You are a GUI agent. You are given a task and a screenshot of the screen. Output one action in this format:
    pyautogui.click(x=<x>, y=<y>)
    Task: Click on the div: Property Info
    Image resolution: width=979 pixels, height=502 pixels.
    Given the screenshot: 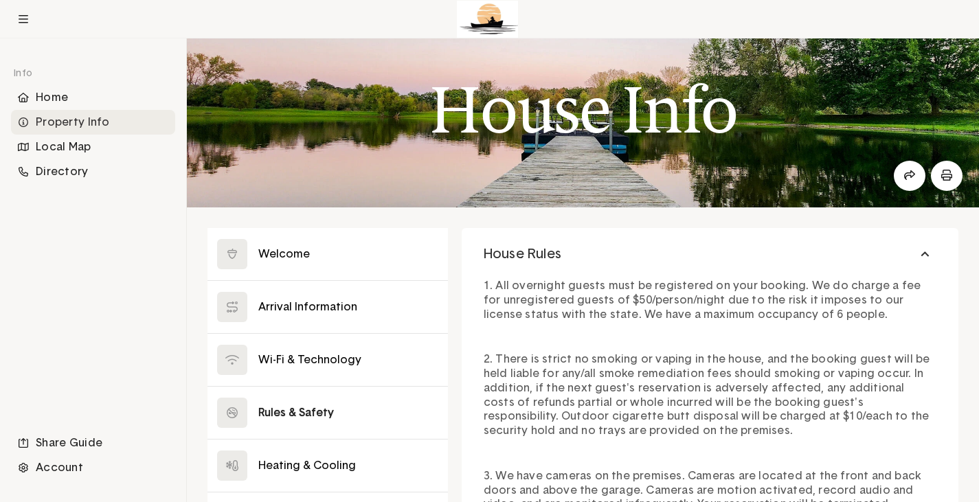 What is the action you would take?
    pyautogui.click(x=93, y=122)
    